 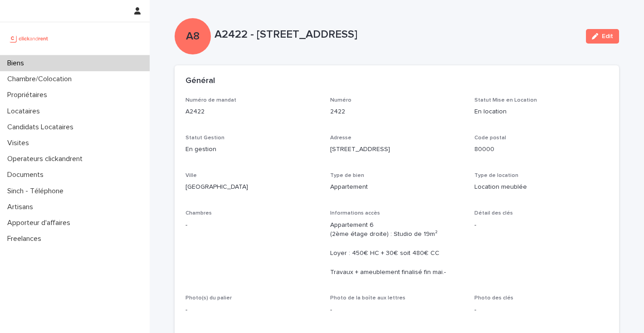 I want to click on button: Edit, so click(x=602, y=36).